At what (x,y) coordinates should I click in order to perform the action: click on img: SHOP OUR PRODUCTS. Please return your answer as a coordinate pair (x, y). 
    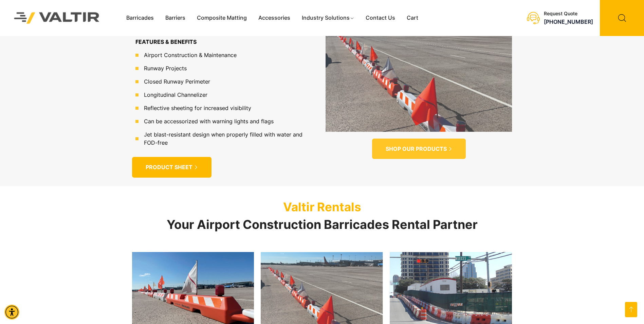
    Looking at the image, I should click on (419, 71).